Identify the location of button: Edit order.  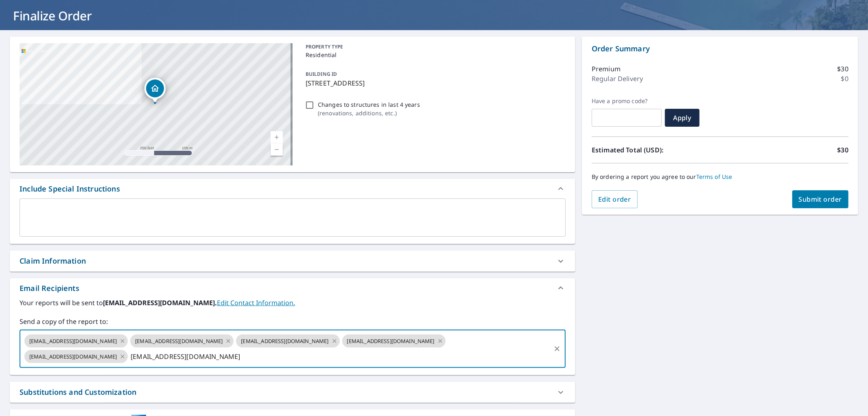
(614, 199).